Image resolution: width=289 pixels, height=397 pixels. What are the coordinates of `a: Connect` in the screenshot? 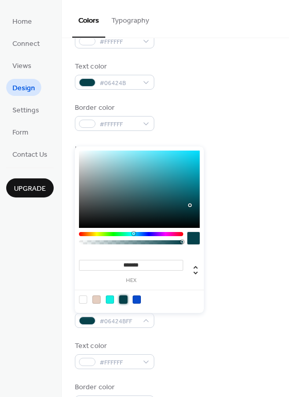 It's located at (26, 43).